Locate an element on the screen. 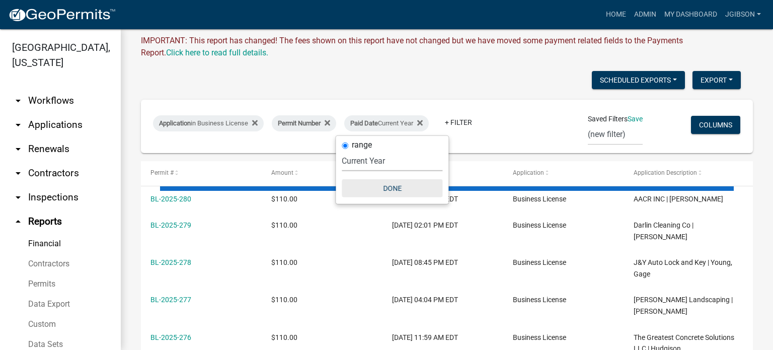 The height and width of the screenshot is (350, 773). span: Saved Filters is located at coordinates (608, 119).